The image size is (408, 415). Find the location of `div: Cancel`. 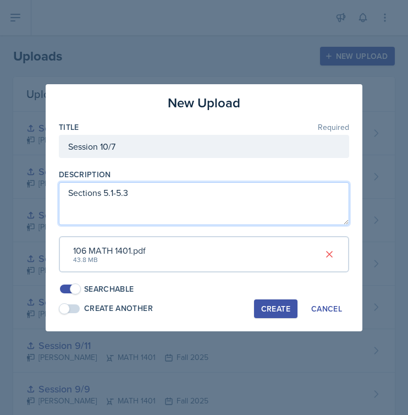

div: Cancel is located at coordinates (327, 308).